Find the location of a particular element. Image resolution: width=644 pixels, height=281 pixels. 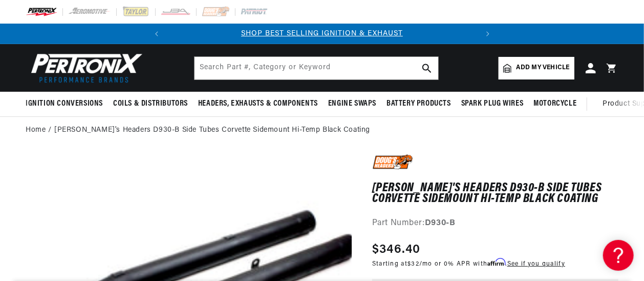

summary: Spark Plug Wires is located at coordinates (492, 104).